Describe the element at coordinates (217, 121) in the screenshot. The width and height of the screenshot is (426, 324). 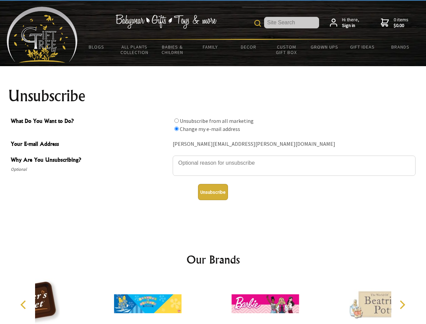
I see `label: Unsubscribe from all marketing` at that location.